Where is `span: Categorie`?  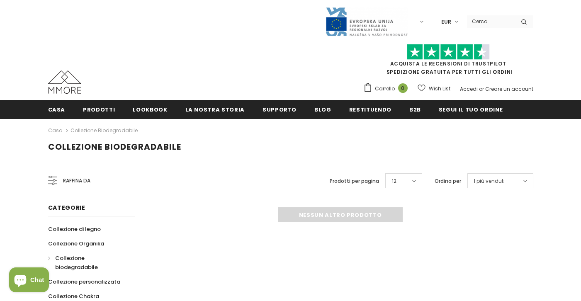
span: Categorie is located at coordinates (67, 208).